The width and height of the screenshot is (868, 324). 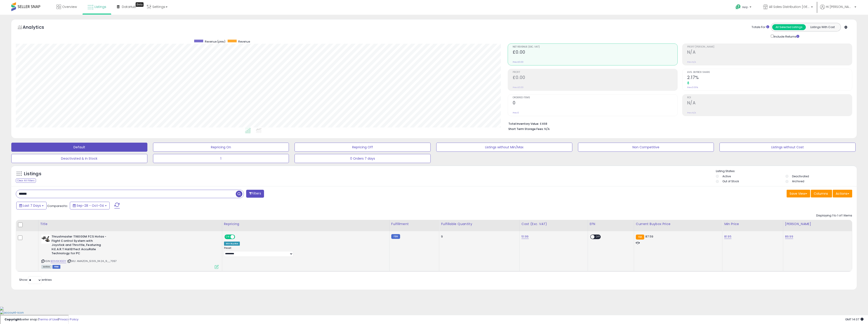 What do you see at coordinates (843, 193) in the screenshot?
I see `button: Actions` at bounding box center [843, 193].